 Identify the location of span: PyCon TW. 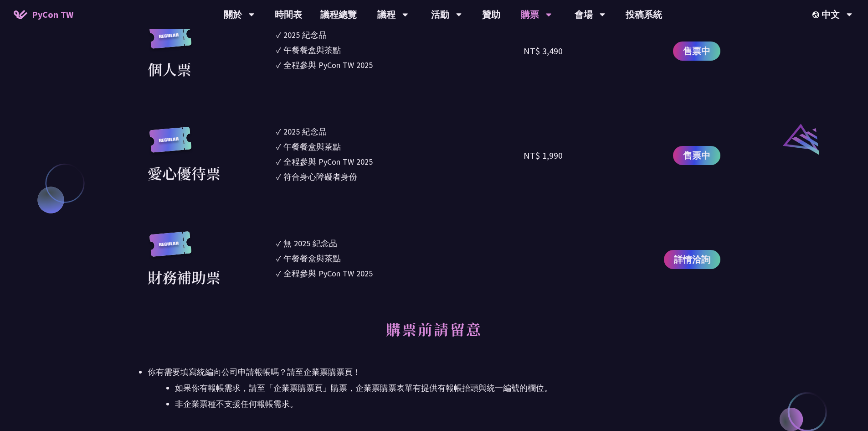
(52, 15).